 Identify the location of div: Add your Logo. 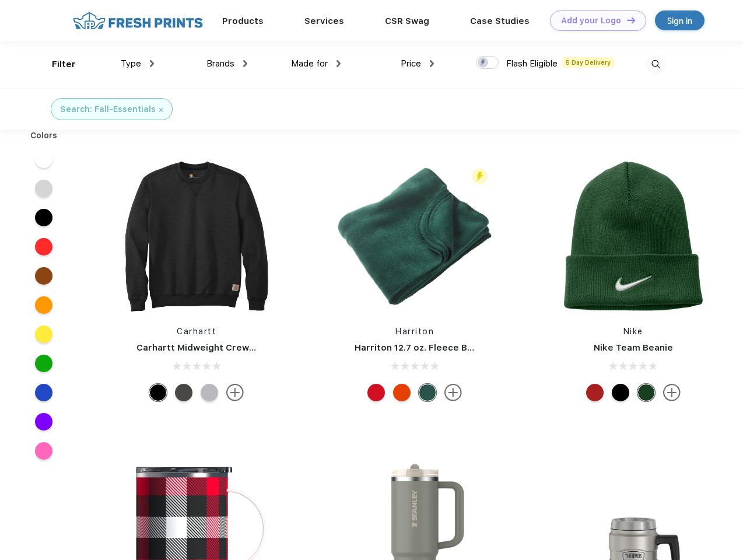
(591, 20).